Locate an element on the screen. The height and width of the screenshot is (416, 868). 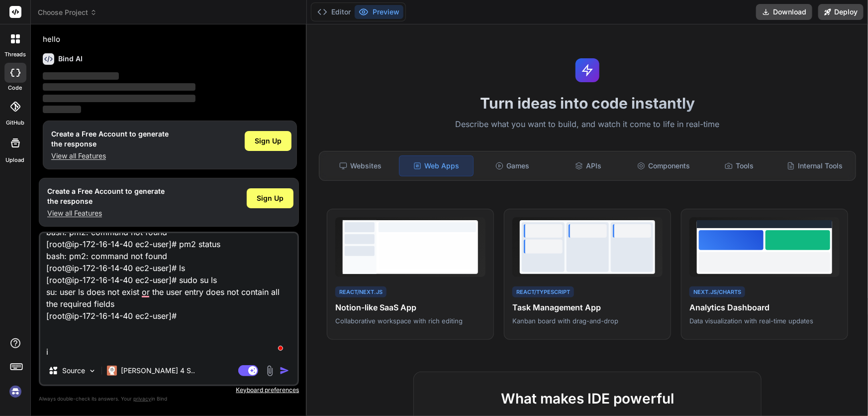
h1: Turn ideas into code instantly is located at coordinates (587, 103).